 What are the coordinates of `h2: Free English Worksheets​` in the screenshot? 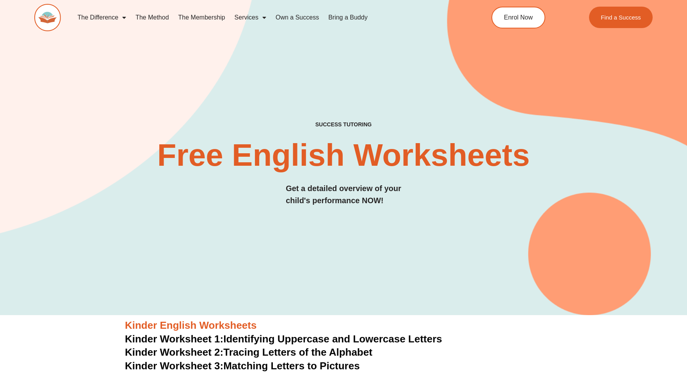 It's located at (343, 155).